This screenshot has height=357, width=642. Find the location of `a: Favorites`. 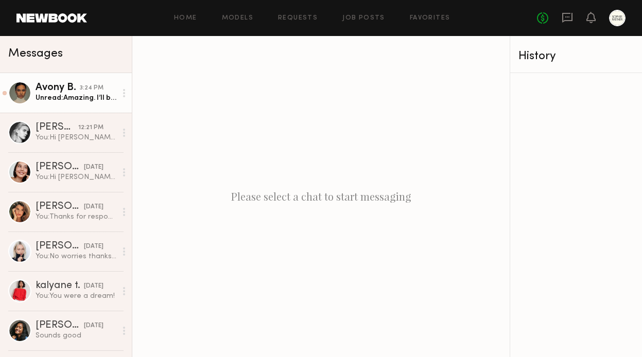

a: Favorites is located at coordinates (430, 18).